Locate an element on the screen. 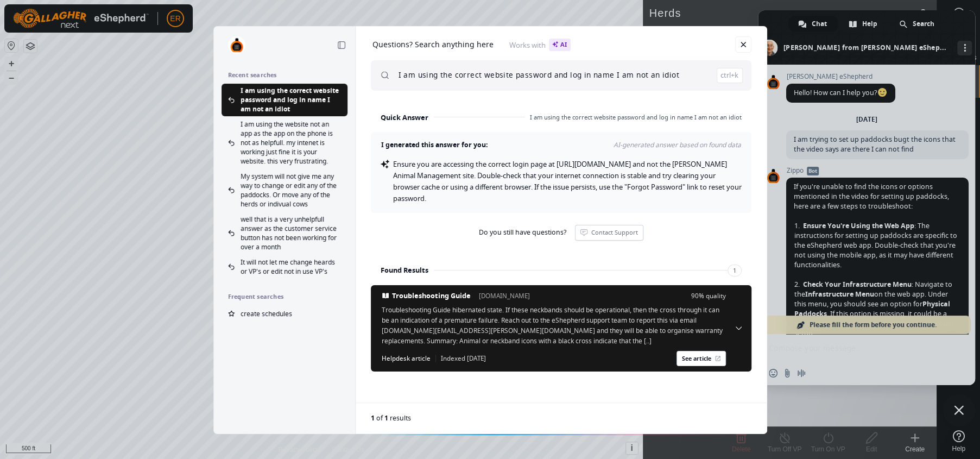  span: AI is located at coordinates (559, 45).